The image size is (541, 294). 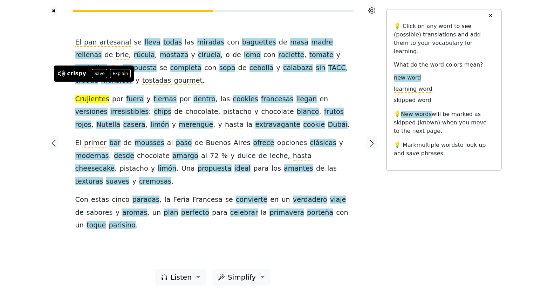 What do you see at coordinates (91, 68) in the screenshot?
I see `span: pepinillos` at bounding box center [91, 68].